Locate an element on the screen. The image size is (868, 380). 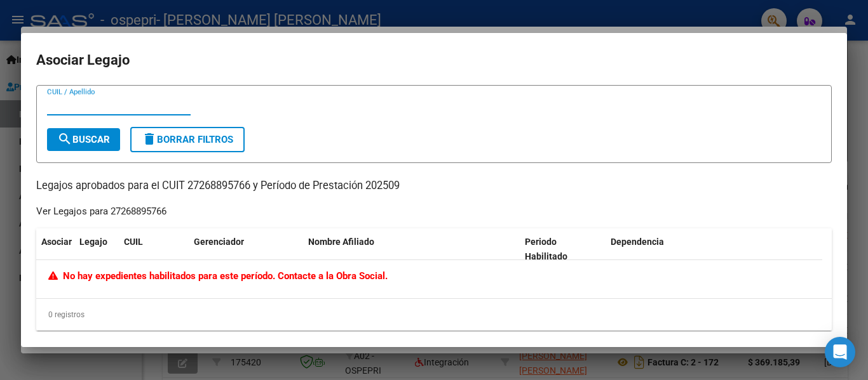
span: Nombre Afiliado is located at coordinates (341, 242).